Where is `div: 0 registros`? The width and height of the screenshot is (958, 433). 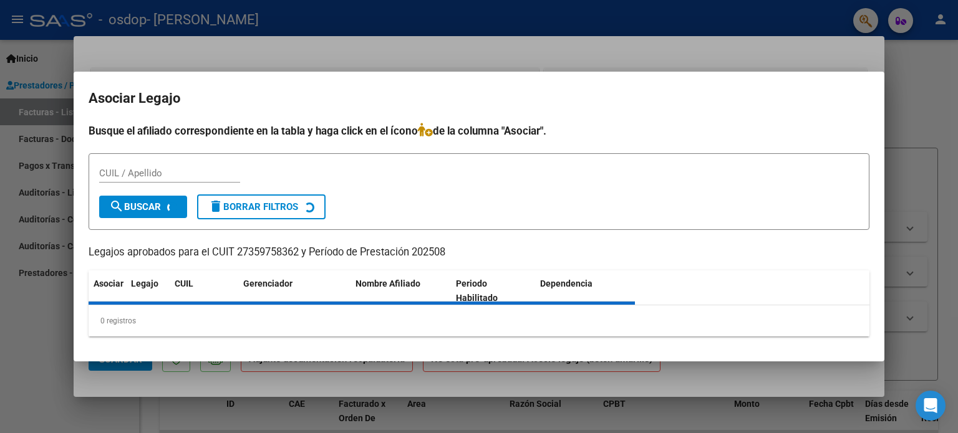
div: 0 registros is located at coordinates (479, 321).